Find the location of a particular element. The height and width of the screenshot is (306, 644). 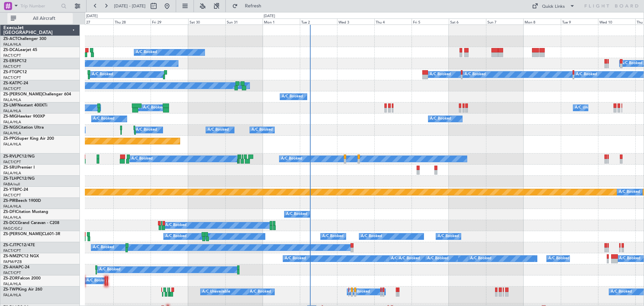

a: ZS-NMZPC12 NGX is located at coordinates (21, 256).